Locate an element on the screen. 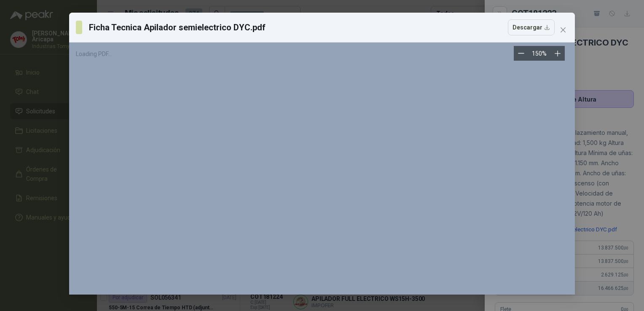 This screenshot has width=644, height=311. button: Descargar is located at coordinates (531, 28).